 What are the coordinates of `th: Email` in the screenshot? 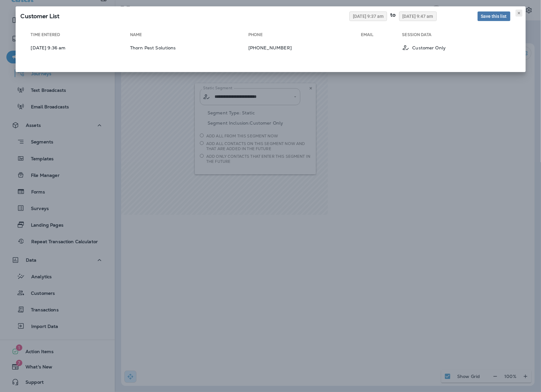 It's located at (381, 36).